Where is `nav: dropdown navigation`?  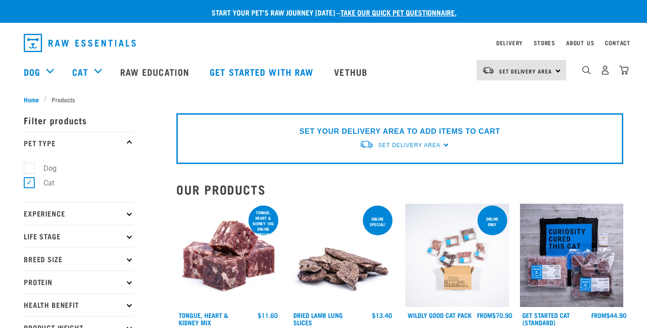 nav: dropdown navigation is located at coordinates (323, 43).